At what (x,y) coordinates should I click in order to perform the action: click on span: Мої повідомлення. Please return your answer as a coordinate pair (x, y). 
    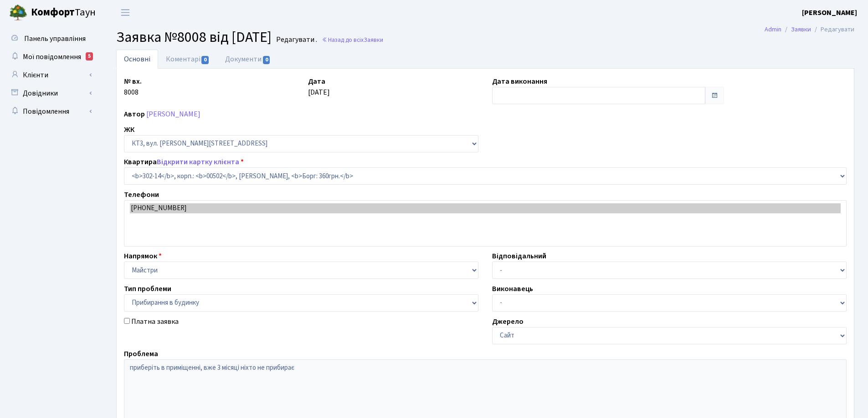
    Looking at the image, I should click on (52, 57).